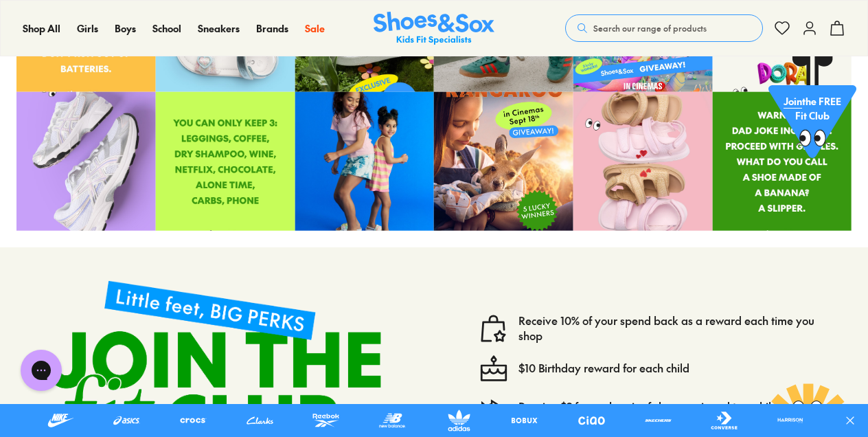  What do you see at coordinates (272, 28) in the screenshot?
I see `span: Brands` at bounding box center [272, 28].